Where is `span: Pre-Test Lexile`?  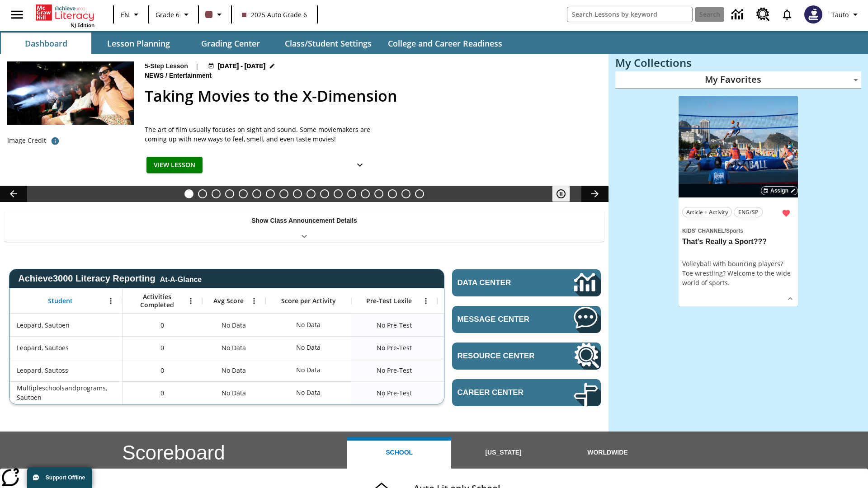
span: Pre-Test Lexile is located at coordinates (389, 301).